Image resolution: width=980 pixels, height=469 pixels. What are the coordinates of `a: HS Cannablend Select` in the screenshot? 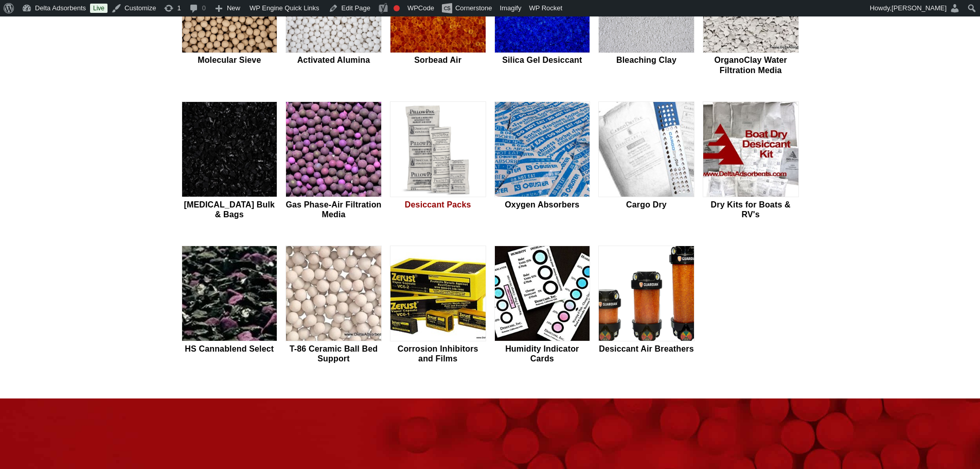 It's located at (230, 305).